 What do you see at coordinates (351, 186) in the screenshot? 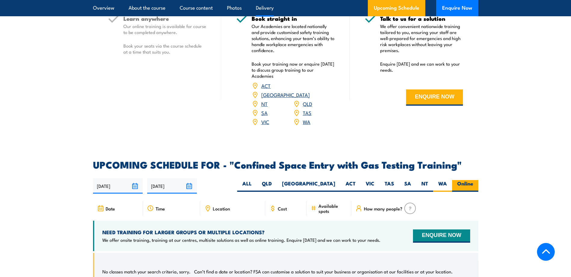
I see `label: ACT` at bounding box center [351, 186].